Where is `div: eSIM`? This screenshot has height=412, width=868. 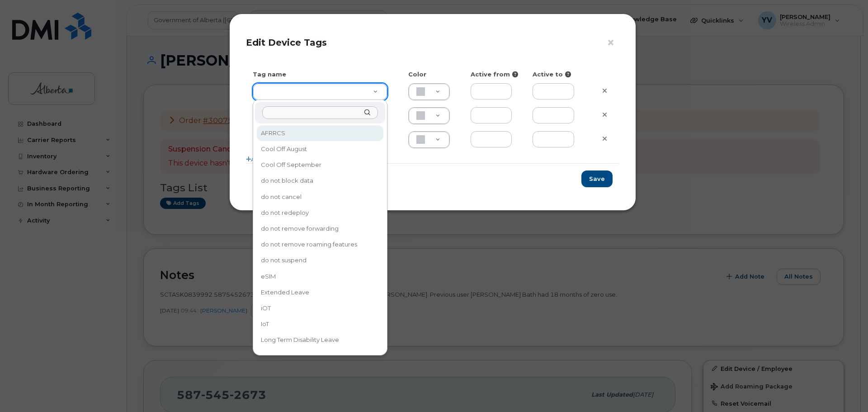
div: eSIM is located at coordinates (320, 276).